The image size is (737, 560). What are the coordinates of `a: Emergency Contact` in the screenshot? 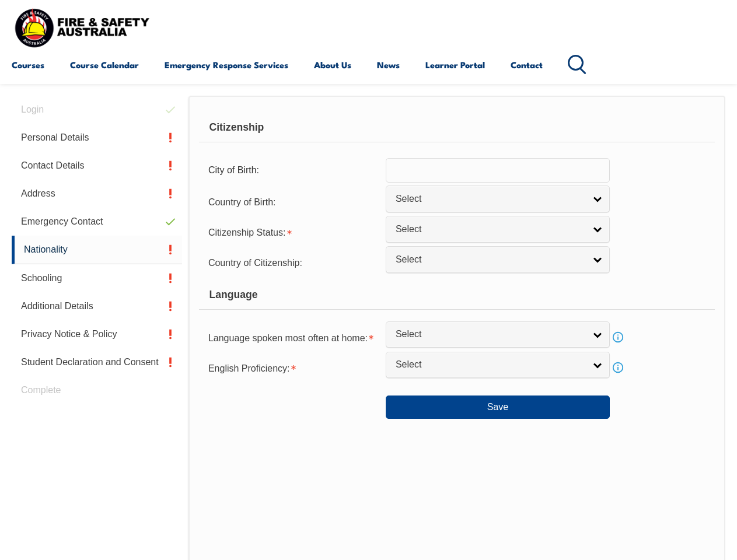 It's located at (96, 222).